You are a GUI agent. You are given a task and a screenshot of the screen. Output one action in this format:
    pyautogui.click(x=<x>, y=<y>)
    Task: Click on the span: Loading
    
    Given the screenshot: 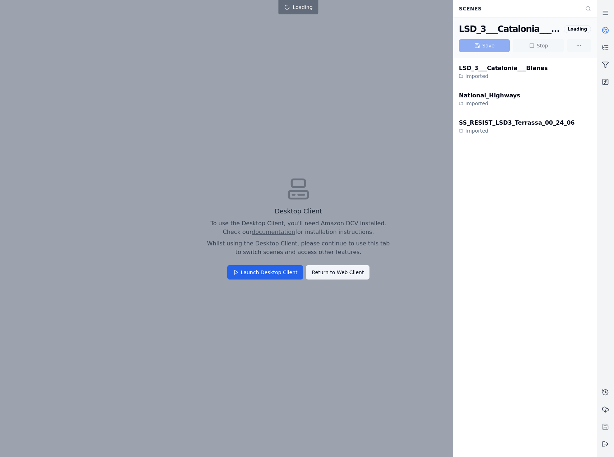 What is the action you would take?
    pyautogui.click(x=302, y=7)
    